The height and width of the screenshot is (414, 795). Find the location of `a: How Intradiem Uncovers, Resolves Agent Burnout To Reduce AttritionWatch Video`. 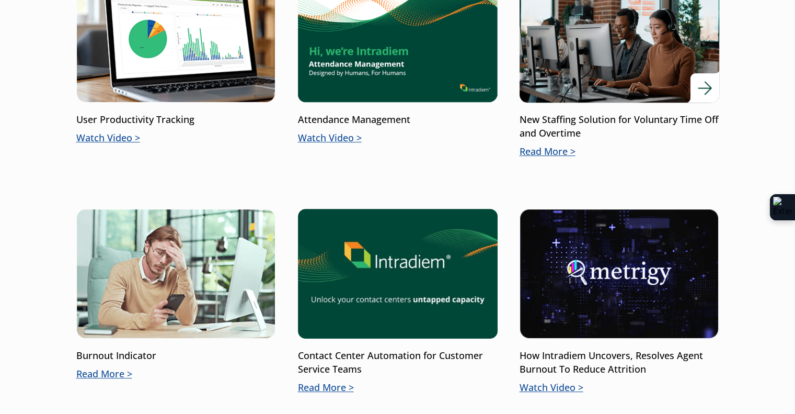

a: How Intradiem Uncovers, Resolves Agent Burnout To Reduce AttritionWatch Video is located at coordinates (620, 301).